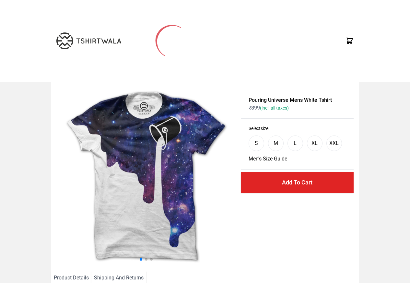 The image size is (410, 283). Describe the element at coordinates (297, 183) in the screenshot. I see `button: Add To Cart` at that location.